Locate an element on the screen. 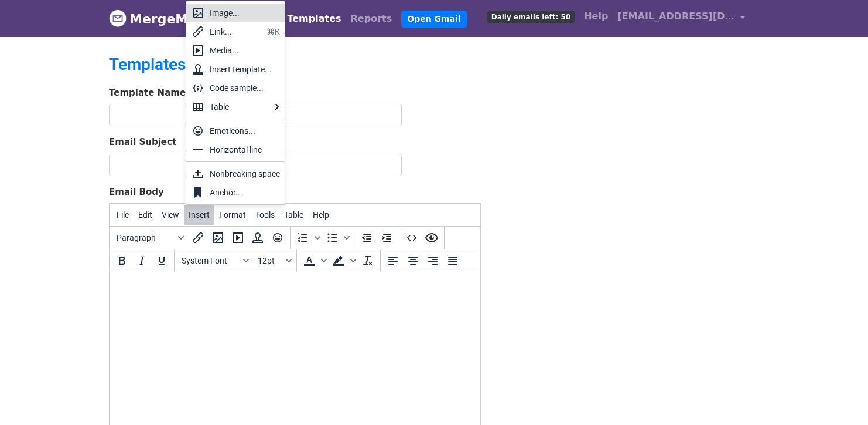 The width and height of the screenshot is (868, 425). button: Justify is located at coordinates (453, 261).